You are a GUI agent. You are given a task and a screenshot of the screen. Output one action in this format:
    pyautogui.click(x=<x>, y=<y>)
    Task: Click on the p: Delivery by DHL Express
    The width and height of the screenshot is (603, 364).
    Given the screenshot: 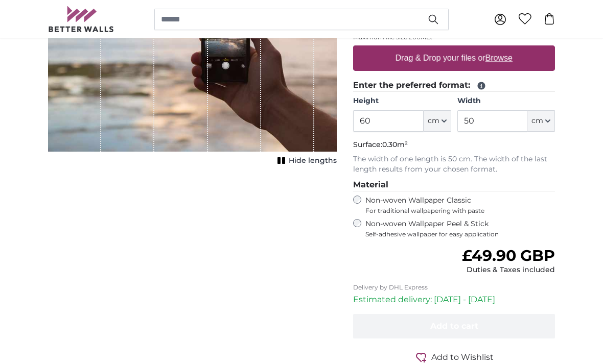 What is the action you would take?
    pyautogui.click(x=454, y=288)
    